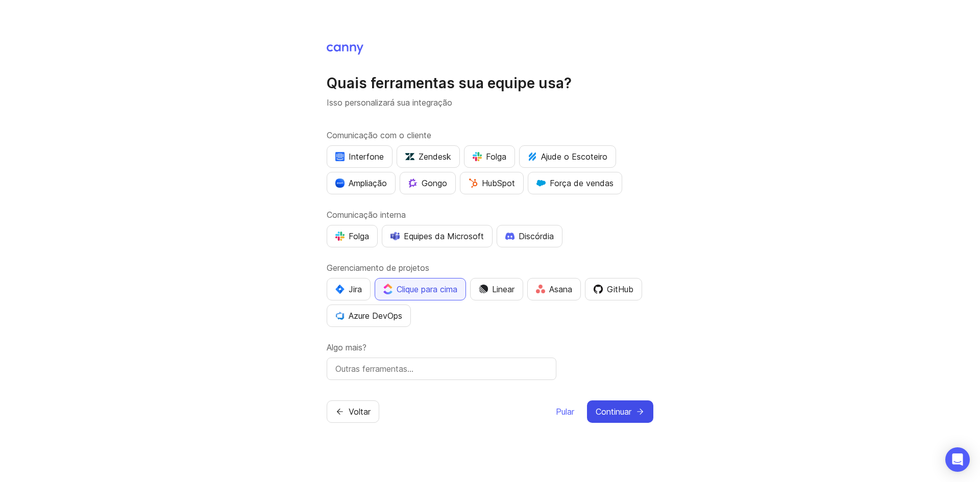 Image resolution: width=980 pixels, height=482 pixels. Describe the element at coordinates (532, 157) in the screenshot. I see `img: kV1LT1TqjqNHPtRK7+FoaplE1qRq1yqhg056Z8K5Oc6xxgIuf0oNQ9LelJqbcyPisAf0C9LDpX5UIuAAAAAElFTkSuQmCC` at that location.